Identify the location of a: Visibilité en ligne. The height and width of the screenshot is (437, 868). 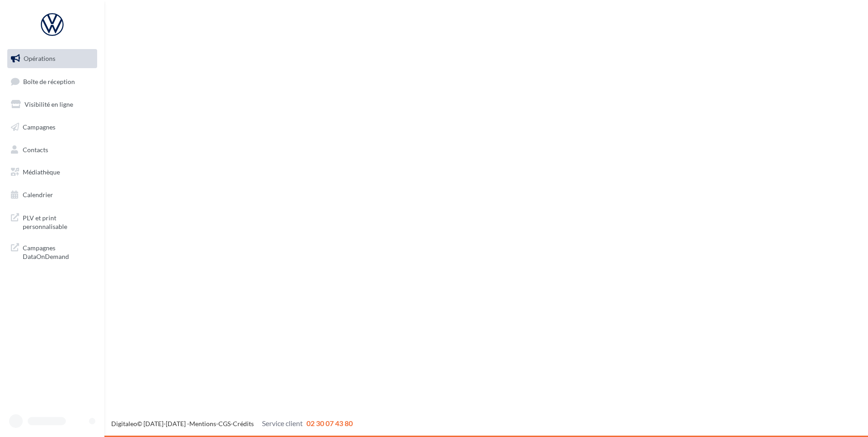
(52, 105).